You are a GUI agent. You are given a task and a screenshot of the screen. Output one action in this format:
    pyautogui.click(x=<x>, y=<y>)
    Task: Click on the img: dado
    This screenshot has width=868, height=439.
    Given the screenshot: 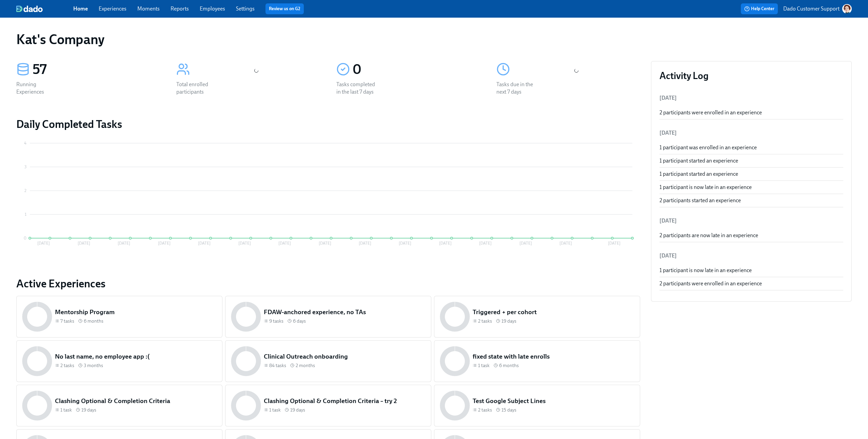 What is the action you would take?
    pyautogui.click(x=30, y=9)
    